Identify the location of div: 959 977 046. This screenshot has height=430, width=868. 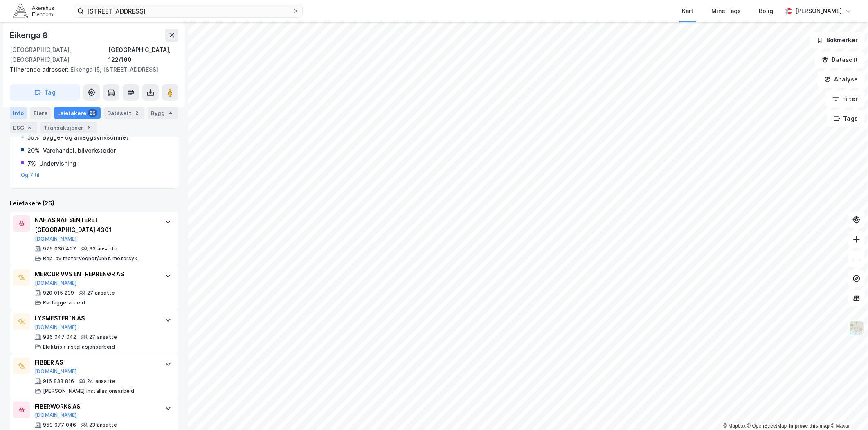
(59, 425).